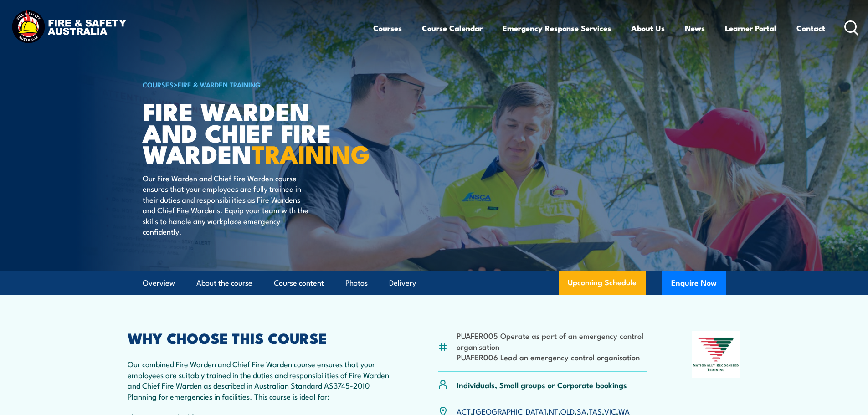  Describe the element at coordinates (602, 283) in the screenshot. I see `a: Upcoming Schedule` at that location.